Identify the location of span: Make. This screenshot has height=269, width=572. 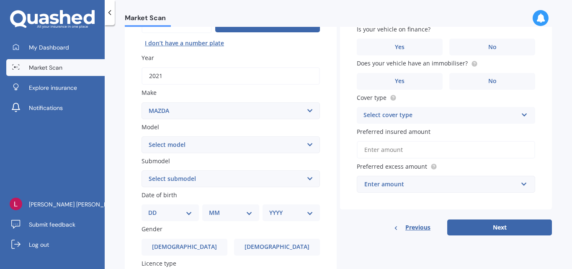
(149, 93).